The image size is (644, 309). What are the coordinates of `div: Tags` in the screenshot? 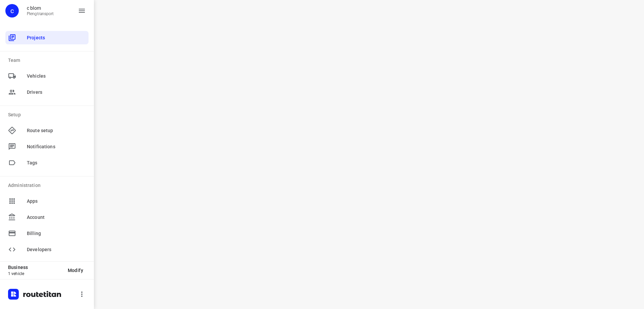 It's located at (47, 163).